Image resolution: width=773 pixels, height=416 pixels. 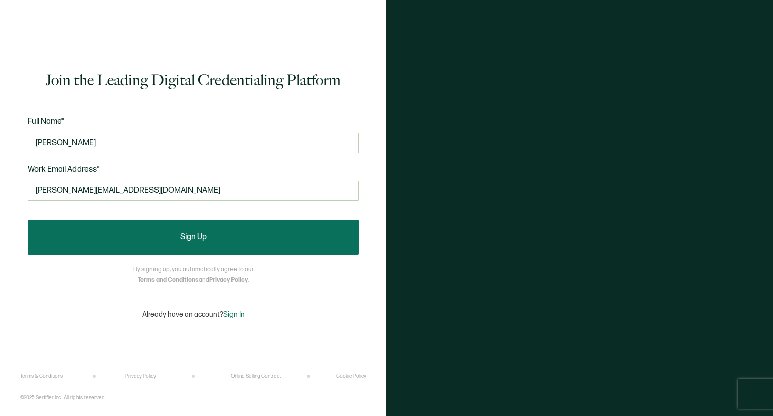 What do you see at coordinates (351, 376) in the screenshot?
I see `a: Cookie Policy` at bounding box center [351, 376].